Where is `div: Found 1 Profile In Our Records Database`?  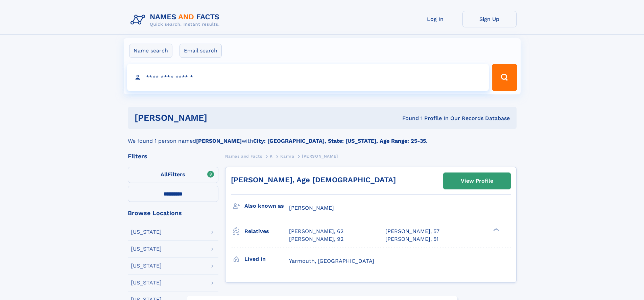
div: Found 1 Profile In Our Records Database is located at coordinates (407, 119).